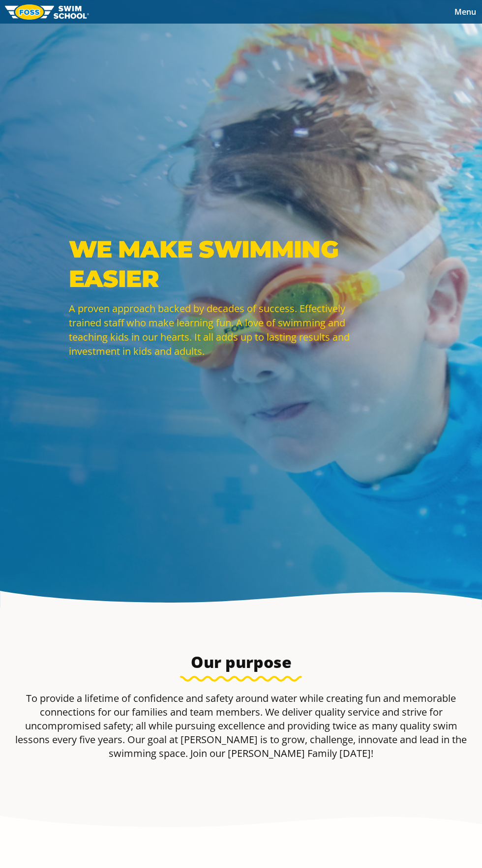 This screenshot has height=868, width=482. I want to click on h3: Our purpose, so click(241, 662).